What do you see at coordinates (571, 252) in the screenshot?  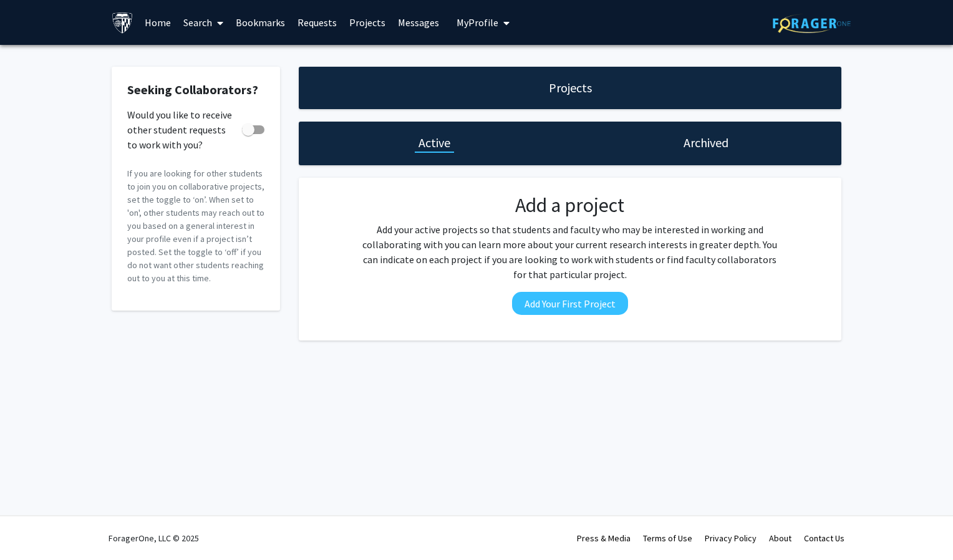 I see `p: Add your active projects so that students and faculty who may be interested in working and collab...` at bounding box center [571, 252].